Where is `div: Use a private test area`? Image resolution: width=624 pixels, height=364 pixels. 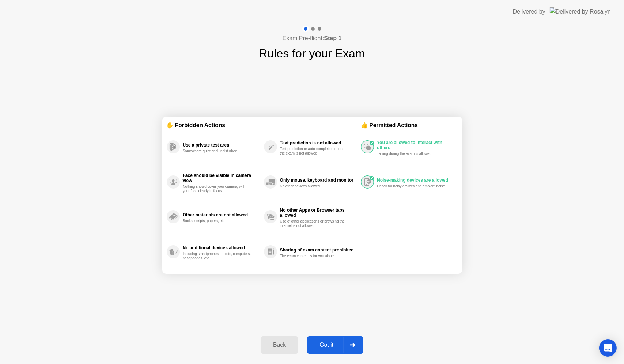
div: Use a private test area is located at coordinates (222, 145).